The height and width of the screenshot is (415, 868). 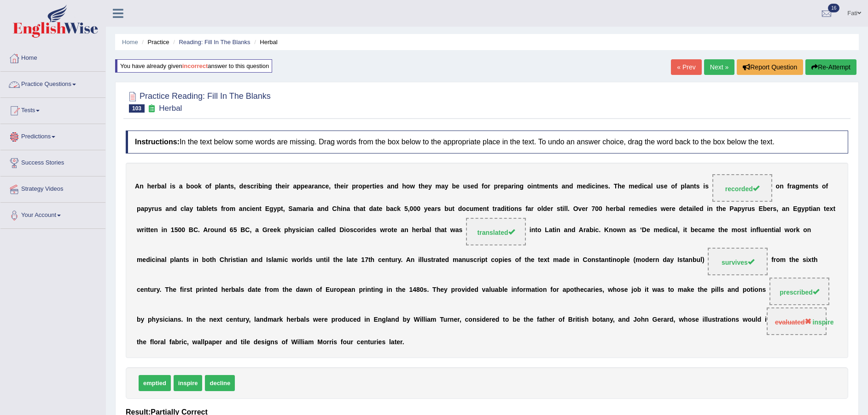 I want to click on a: Practice Questions, so click(x=53, y=83).